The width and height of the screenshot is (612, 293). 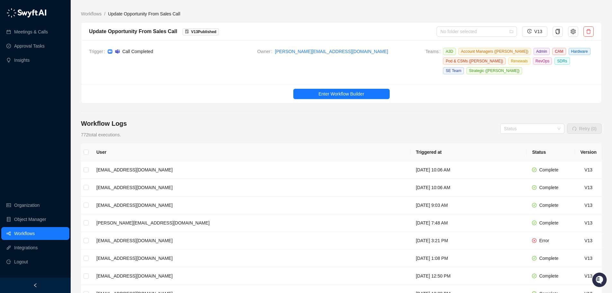 I want to click on span: Error, so click(x=544, y=240).